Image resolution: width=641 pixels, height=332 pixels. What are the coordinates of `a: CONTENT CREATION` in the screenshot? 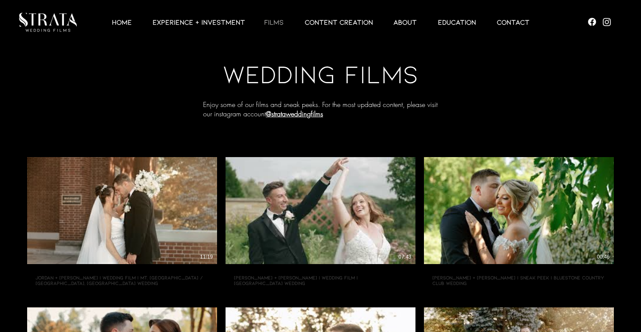 It's located at (339, 22).